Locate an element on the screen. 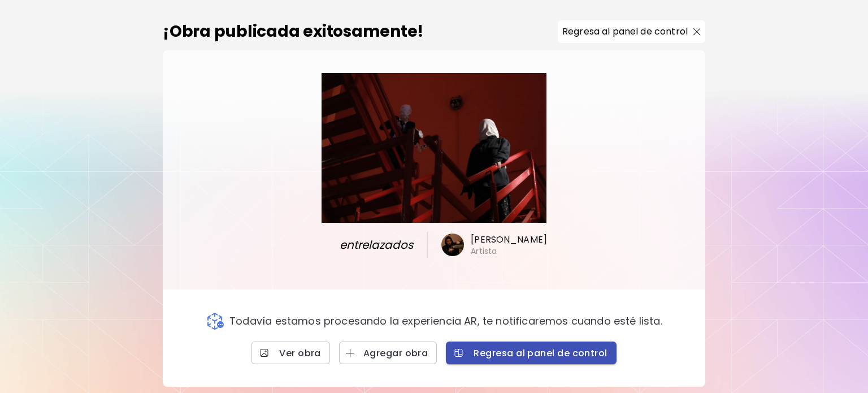  p: Todavía estamos procesando la experiencia AR, te notificaremos cuando esté lista. is located at coordinates (446, 321).